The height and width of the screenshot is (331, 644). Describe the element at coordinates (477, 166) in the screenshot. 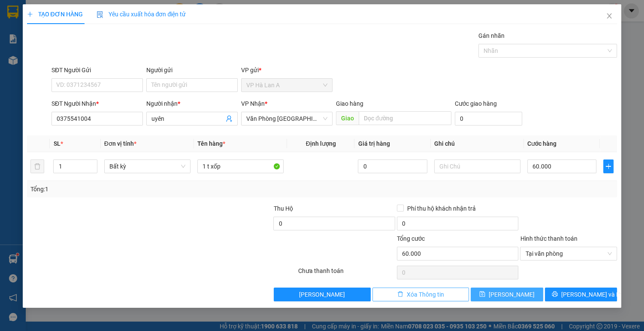

I see `input: Ghi Chú` at that location.